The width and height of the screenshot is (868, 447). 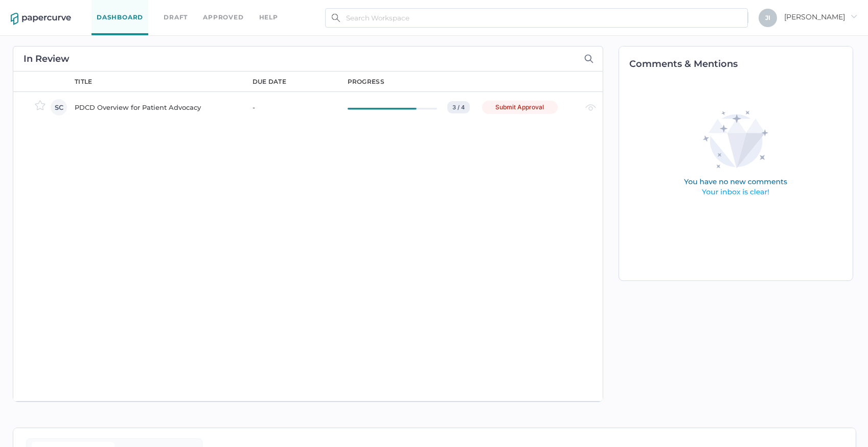 What do you see at coordinates (268, 17) in the screenshot?
I see `div: help` at bounding box center [268, 17].